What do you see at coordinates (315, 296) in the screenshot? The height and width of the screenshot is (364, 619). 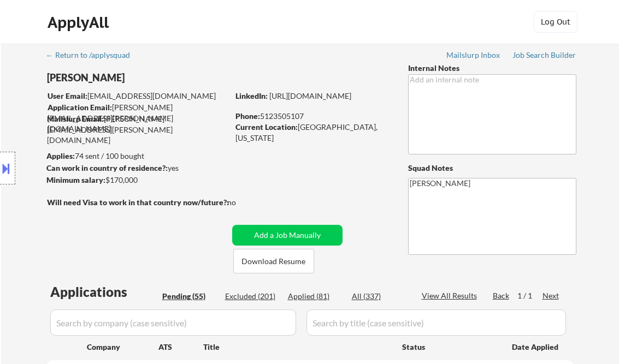 I see `div: Applied (81)` at bounding box center [315, 296].